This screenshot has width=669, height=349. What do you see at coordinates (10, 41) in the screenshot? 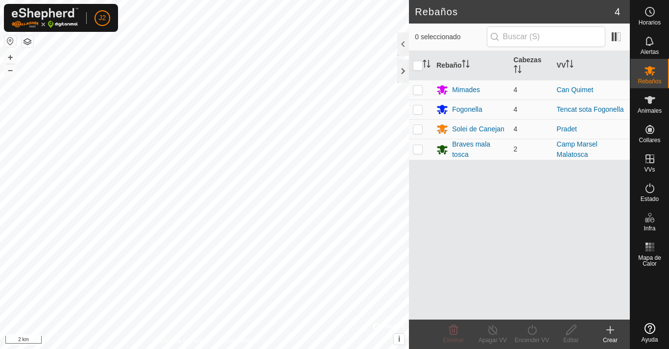
I see `button: Restablecer Mapa` at bounding box center [10, 41].